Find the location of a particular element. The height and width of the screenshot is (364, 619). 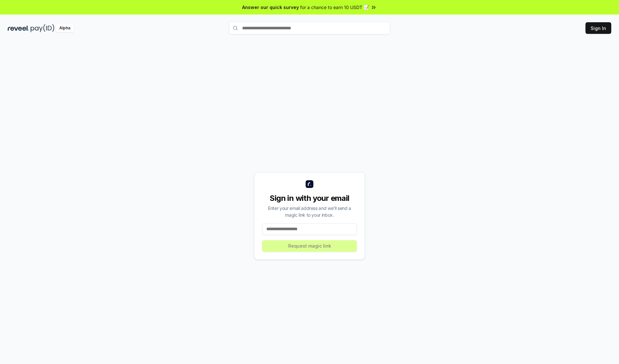

div: Sign in with your email is located at coordinates (310, 198).